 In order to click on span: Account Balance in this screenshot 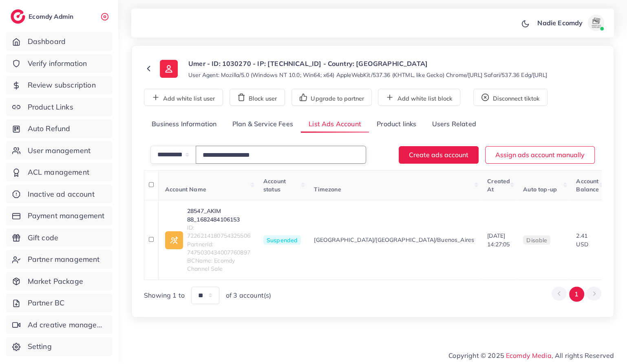, I will do `click(588, 185)`.